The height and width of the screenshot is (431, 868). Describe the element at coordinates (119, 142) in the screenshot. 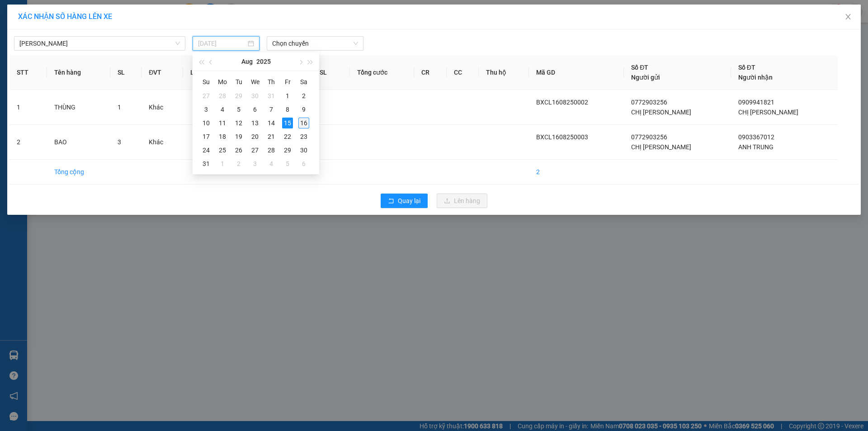

I see `span: 3` at that location.